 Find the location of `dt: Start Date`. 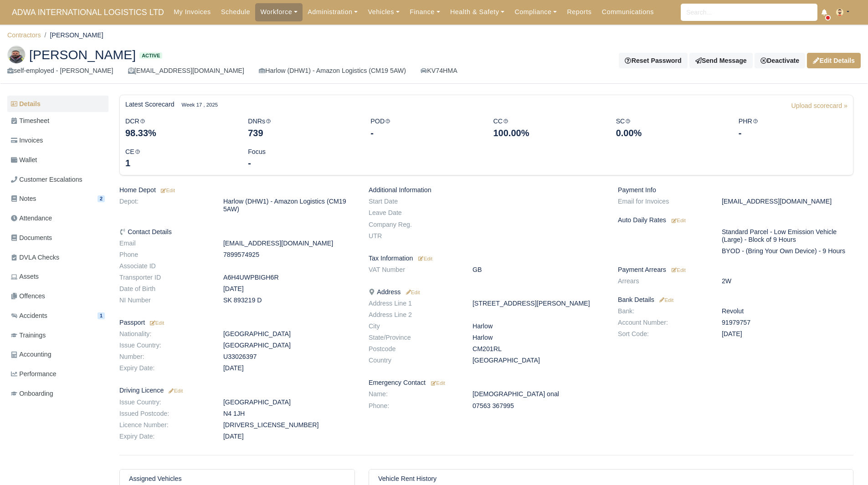

dt: Start Date is located at coordinates (414, 201).